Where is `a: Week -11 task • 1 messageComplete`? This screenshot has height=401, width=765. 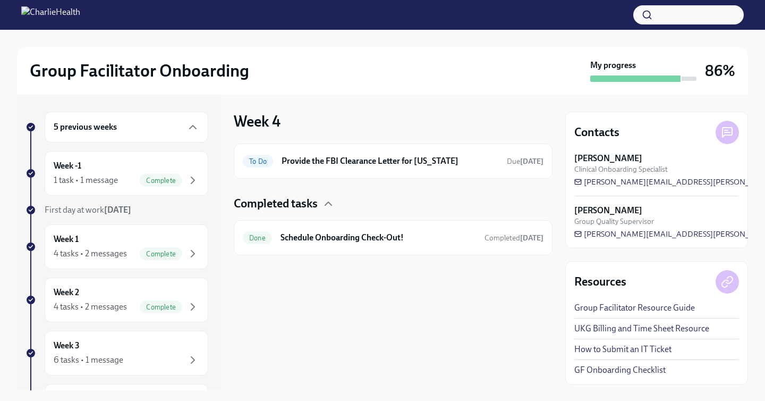
a: Week -11 task • 1 messageComplete is located at coordinates (117, 173).